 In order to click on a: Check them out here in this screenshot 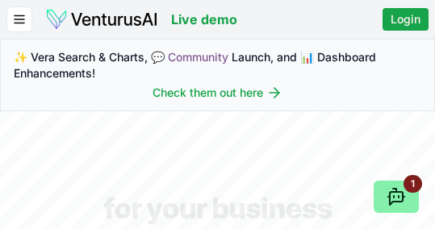, I will do `click(217, 93)`.